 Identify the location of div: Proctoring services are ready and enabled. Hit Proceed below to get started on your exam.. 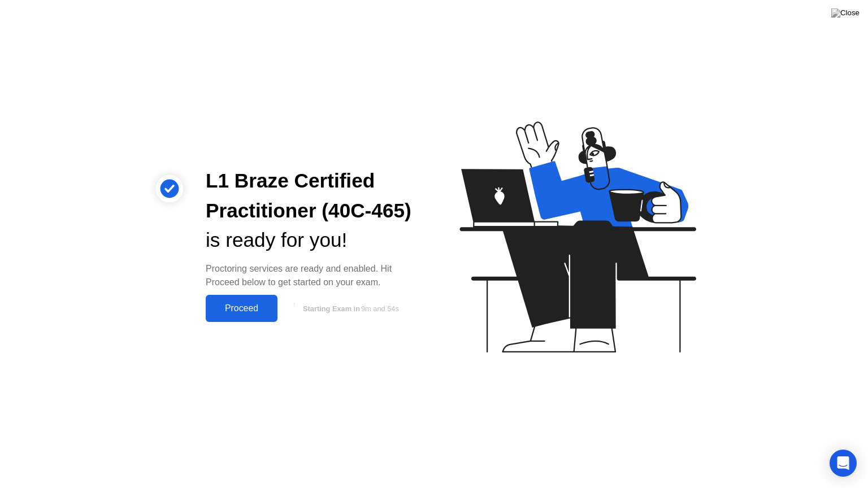
(310, 276).